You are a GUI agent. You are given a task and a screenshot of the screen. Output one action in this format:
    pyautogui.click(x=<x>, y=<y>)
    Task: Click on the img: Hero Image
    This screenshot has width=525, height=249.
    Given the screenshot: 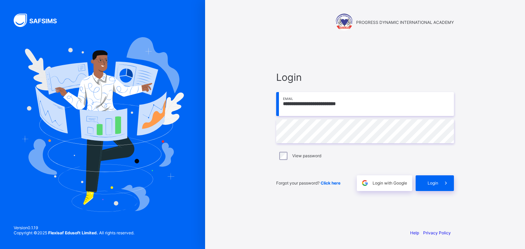 What is the action you would take?
    pyautogui.click(x=102, y=125)
    